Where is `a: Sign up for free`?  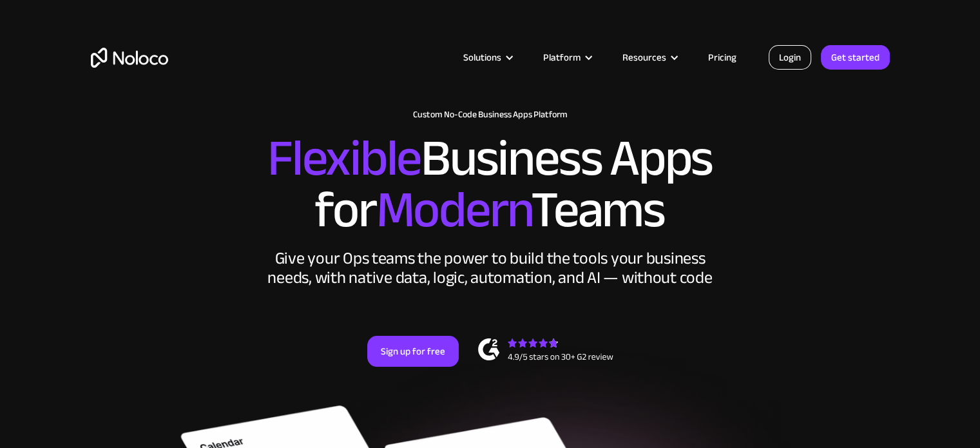
a: Sign up for free is located at coordinates (413, 351).